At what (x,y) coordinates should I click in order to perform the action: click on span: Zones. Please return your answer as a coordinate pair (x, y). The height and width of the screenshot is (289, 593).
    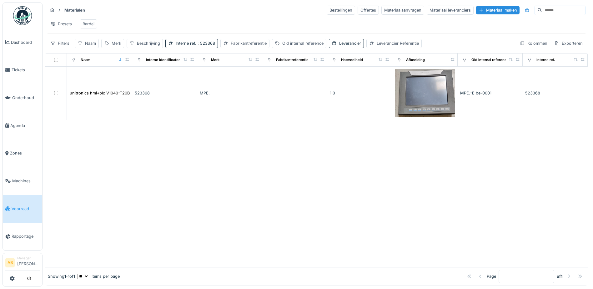
    Looking at the image, I should click on (25, 153).